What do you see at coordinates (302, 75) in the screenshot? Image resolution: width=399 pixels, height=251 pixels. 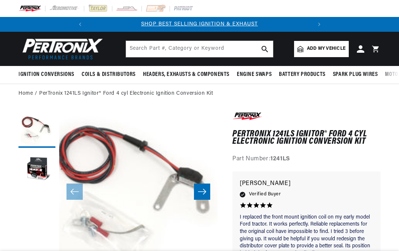 I see `span: Battery Products` at bounding box center [302, 75].